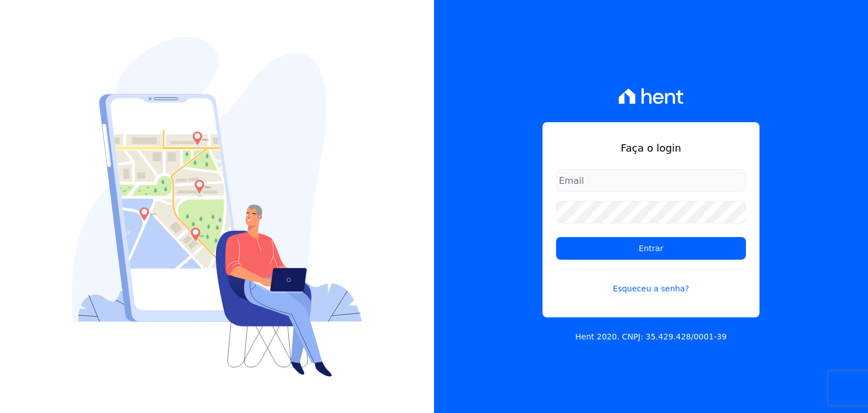  I want to click on a: Esqueceu a senha?, so click(651, 282).